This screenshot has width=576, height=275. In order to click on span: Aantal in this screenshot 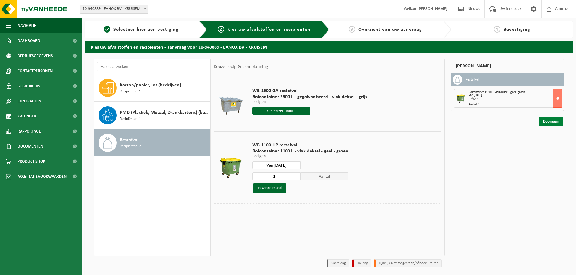, I will do `click(324, 176)`.